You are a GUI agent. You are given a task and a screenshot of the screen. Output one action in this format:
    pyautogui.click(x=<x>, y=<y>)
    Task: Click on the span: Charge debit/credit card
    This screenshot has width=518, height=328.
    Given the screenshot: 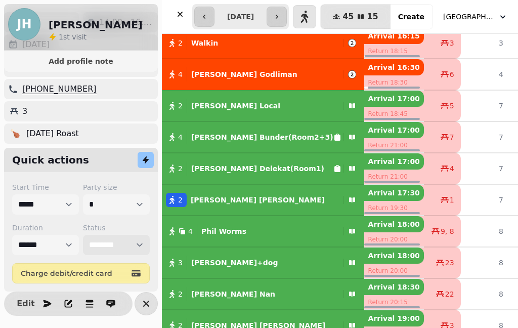 What is the action you would take?
    pyautogui.click(x=75, y=273)
    